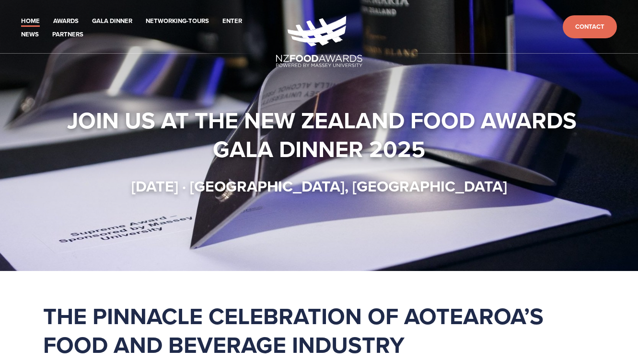  Describe the element at coordinates (589, 27) in the screenshot. I see `a: Contact` at that location.